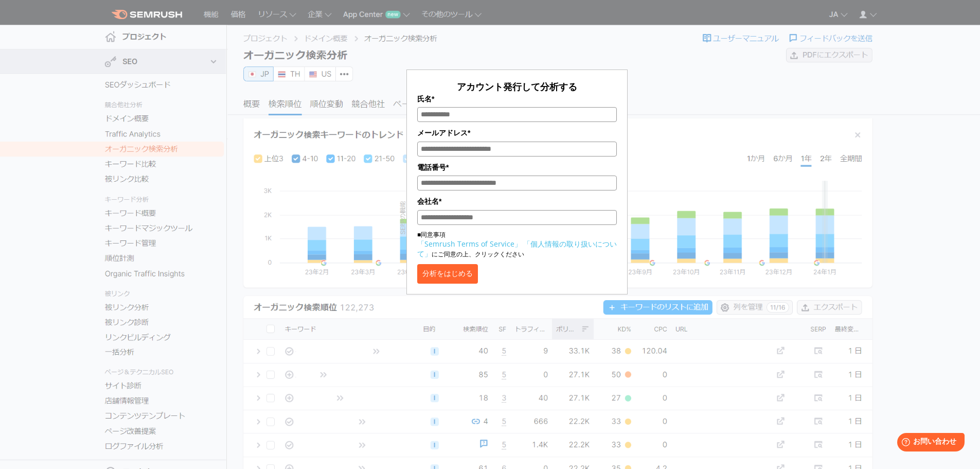 This screenshot has width=980, height=469. What do you see at coordinates (517, 87) in the screenshot?
I see `span: アカウント発行して分析する` at bounding box center [517, 87].